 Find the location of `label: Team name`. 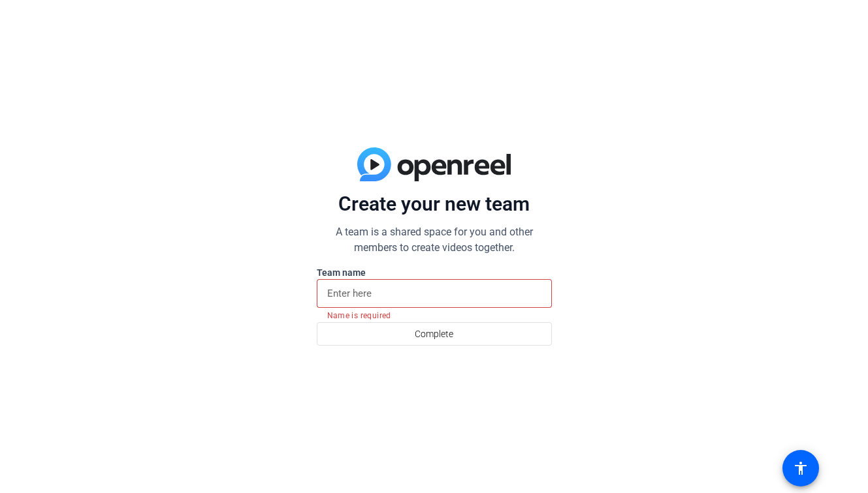

label: Team name is located at coordinates (434, 273).